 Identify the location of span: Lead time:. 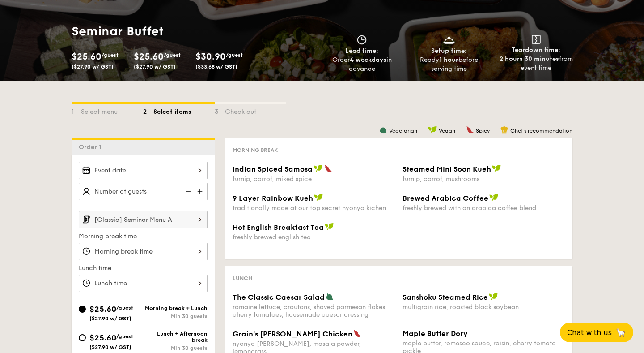
(362, 50).